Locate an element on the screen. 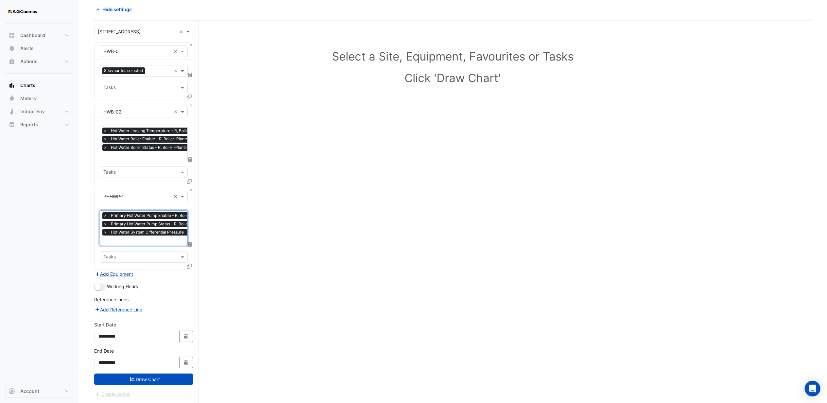 The height and width of the screenshot is (403, 827). app-icon: Alerts is located at coordinates (12, 48).